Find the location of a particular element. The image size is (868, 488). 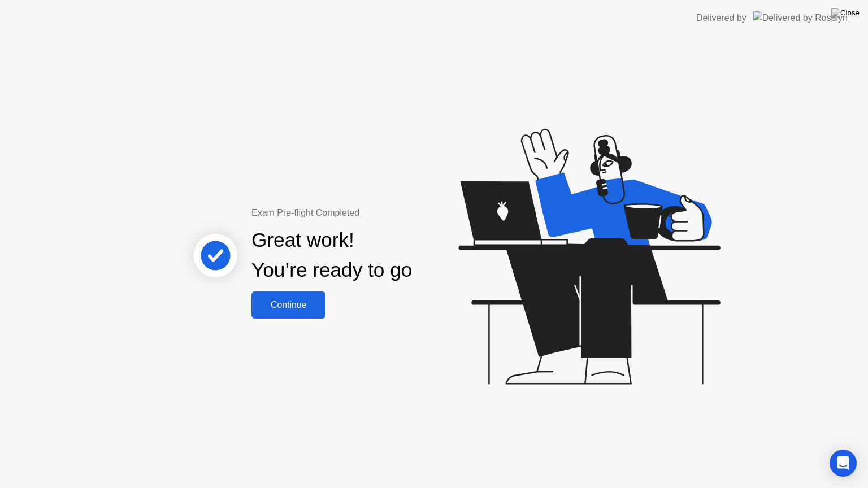

div: Continue is located at coordinates (288, 305).